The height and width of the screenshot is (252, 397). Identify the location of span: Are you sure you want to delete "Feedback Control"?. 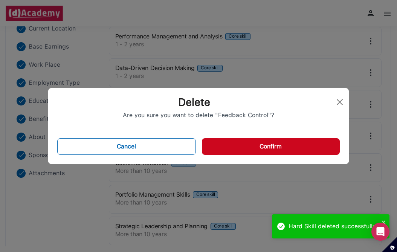
(198, 115).